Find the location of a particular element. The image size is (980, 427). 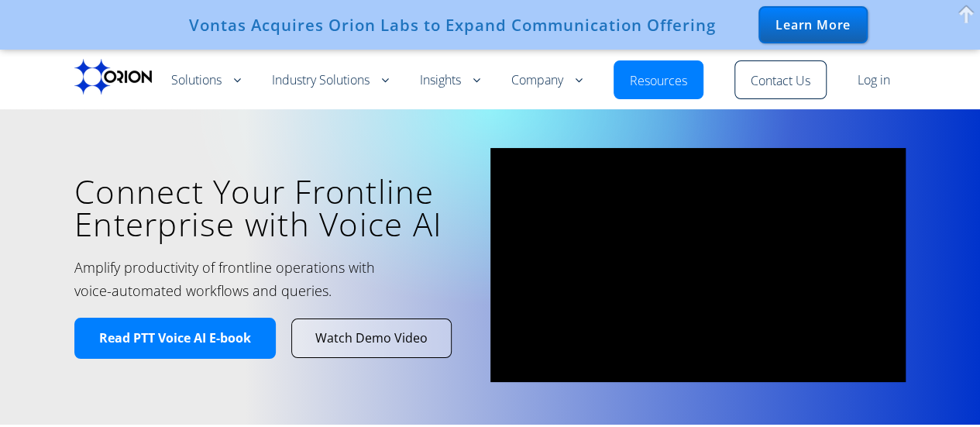

a: Industry Solutions is located at coordinates (330, 80).